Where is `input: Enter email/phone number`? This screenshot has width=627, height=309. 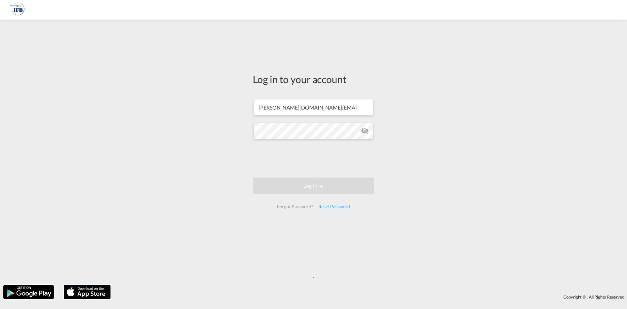 input: Enter email/phone number is located at coordinates (313, 107).